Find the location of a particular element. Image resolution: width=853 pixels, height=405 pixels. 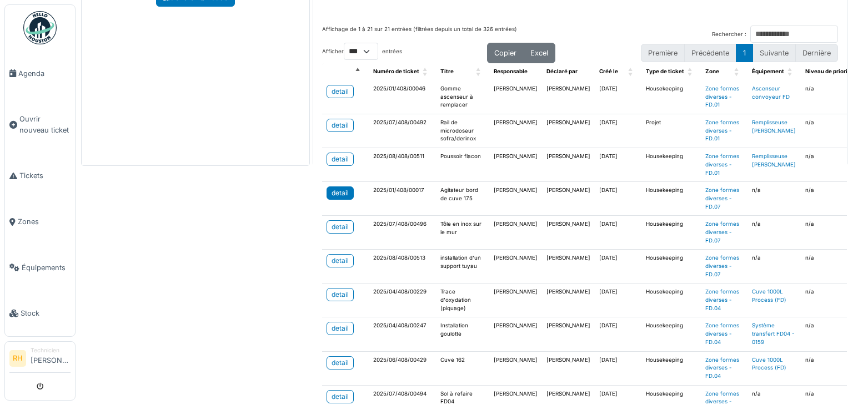

span: Responsable is located at coordinates (510, 71).